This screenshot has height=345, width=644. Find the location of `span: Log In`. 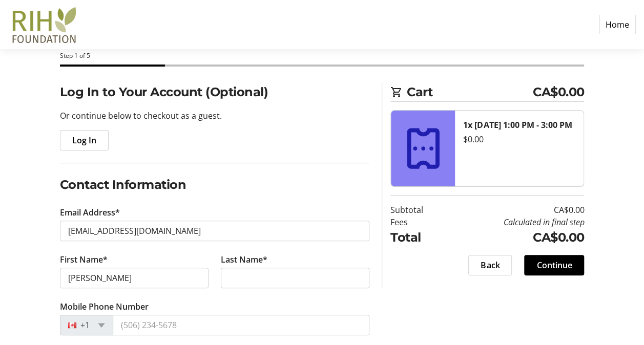

span: Log In is located at coordinates (84, 140).